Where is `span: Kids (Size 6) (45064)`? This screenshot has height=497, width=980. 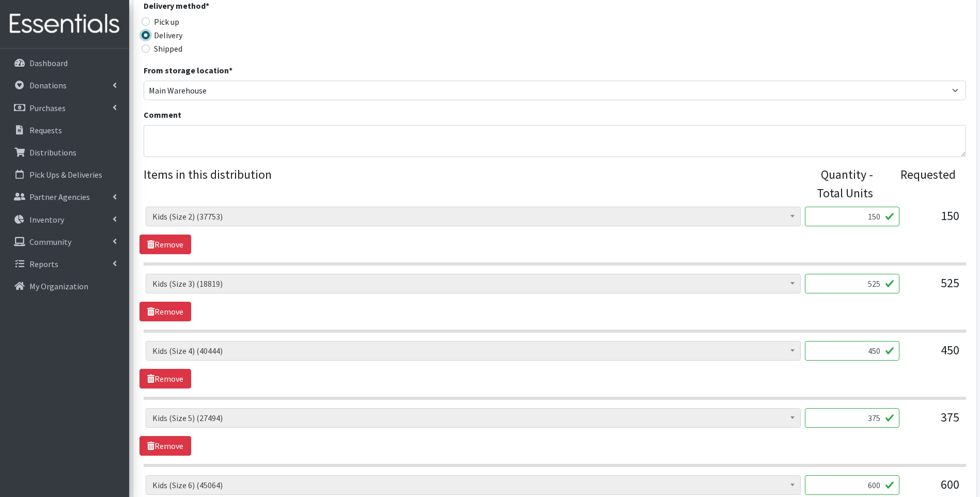 span: Kids (Size 6) (45064) is located at coordinates (473, 485).